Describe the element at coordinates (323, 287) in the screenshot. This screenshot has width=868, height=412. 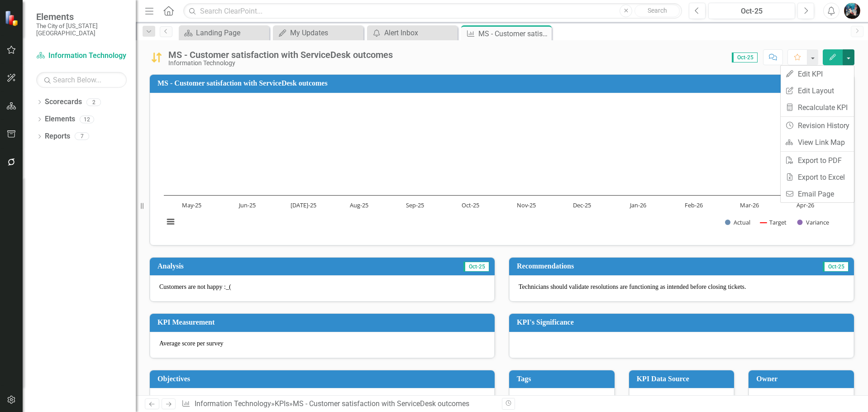
I see `p: Customers are not happy :_(` at that location.